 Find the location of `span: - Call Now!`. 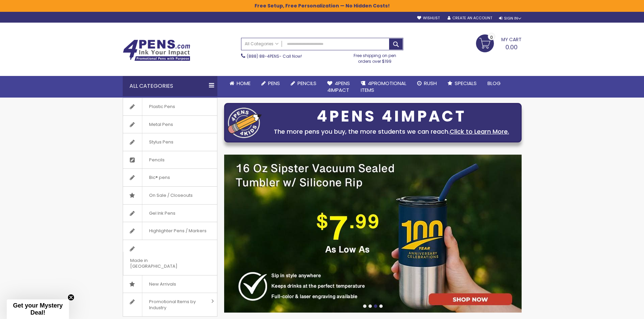

span: - Call Now! is located at coordinates (274, 56).